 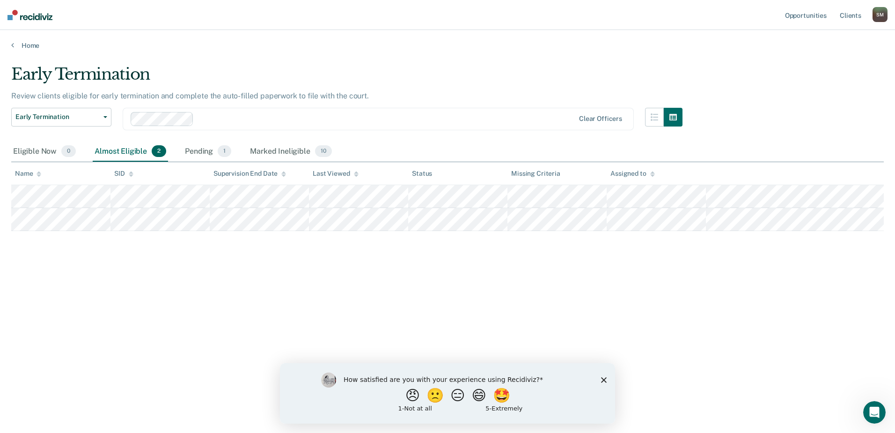 What do you see at coordinates (190, 96) in the screenshot?
I see `p: Review clients eligible for early termination and complete the auto-filled paperwork to file with...` at bounding box center [190, 96].